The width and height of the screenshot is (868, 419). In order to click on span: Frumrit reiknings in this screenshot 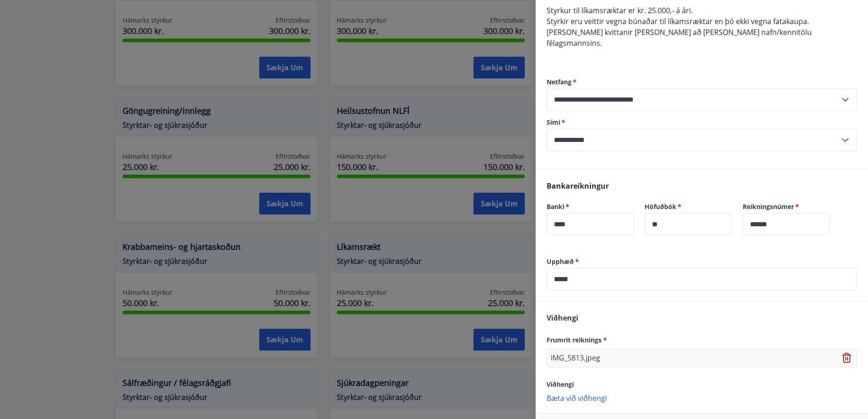, I will do `click(576, 340)`.